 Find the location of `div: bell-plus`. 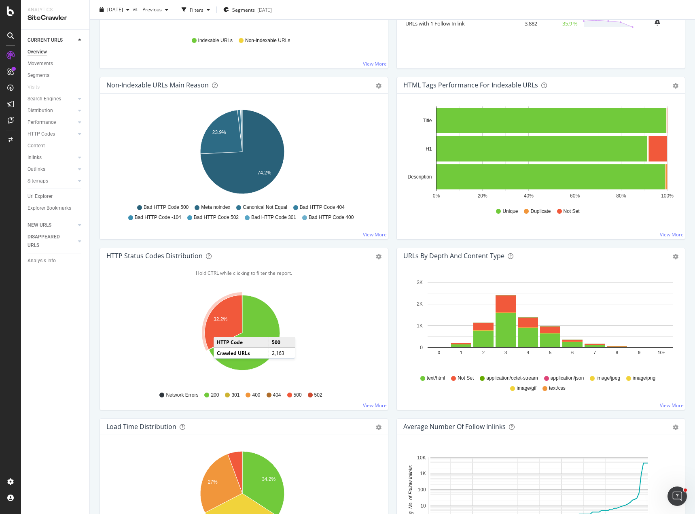

div: bell-plus is located at coordinates (658, 22).